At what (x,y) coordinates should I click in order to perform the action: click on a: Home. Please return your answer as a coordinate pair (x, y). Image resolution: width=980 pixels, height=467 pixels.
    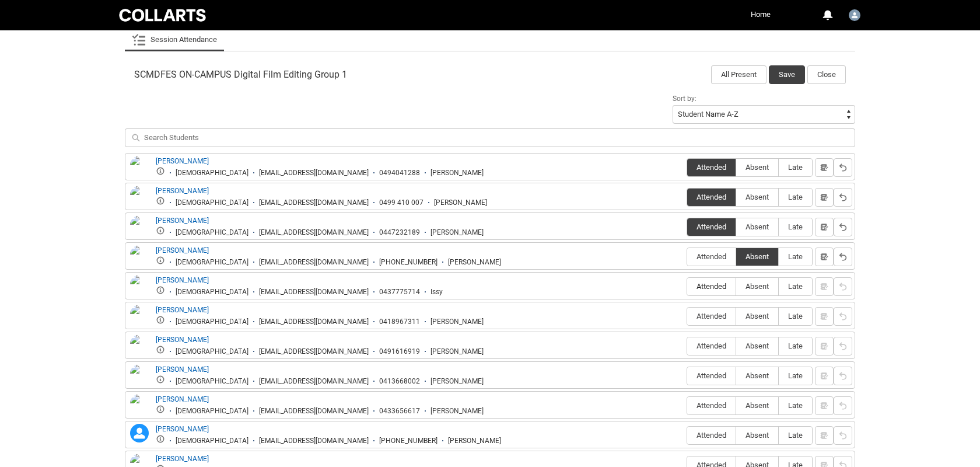
    Looking at the image, I should click on (761, 15).